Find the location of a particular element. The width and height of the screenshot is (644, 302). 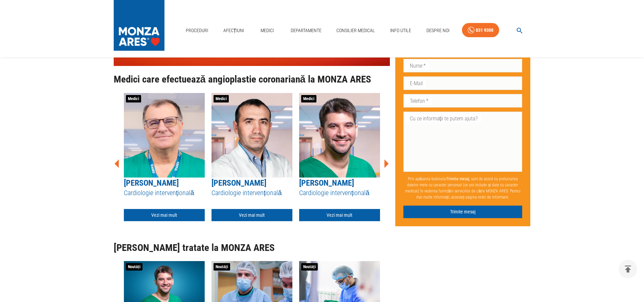

a: Despre Noi is located at coordinates (438, 30).